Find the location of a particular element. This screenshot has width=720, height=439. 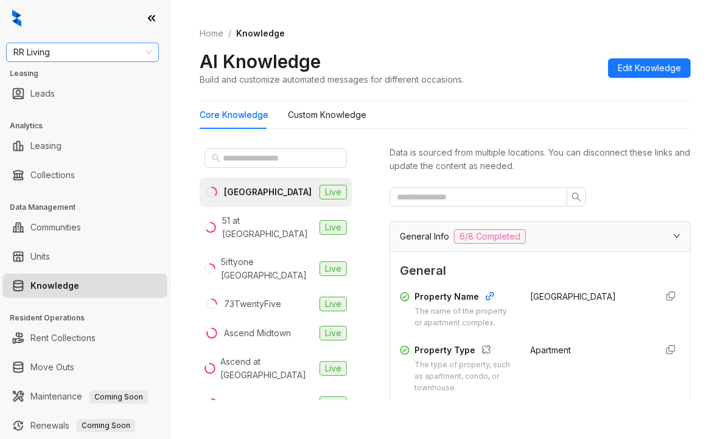

span: Apartment is located at coordinates (551, 350).